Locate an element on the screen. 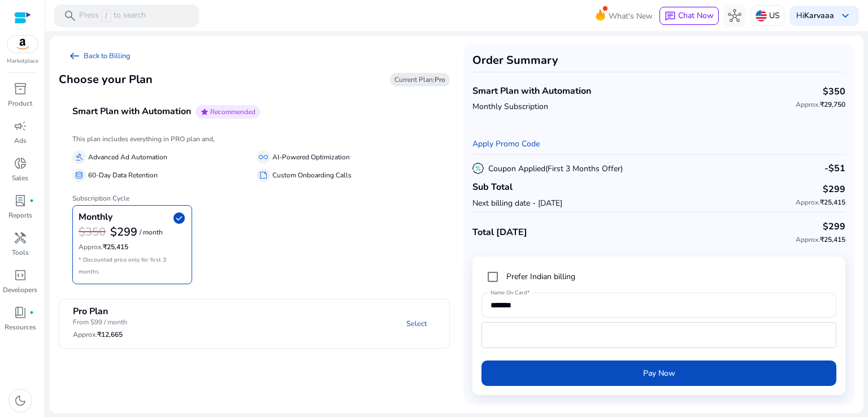 The image size is (868, 417). h6: ₹12,665 is located at coordinates (100, 335).